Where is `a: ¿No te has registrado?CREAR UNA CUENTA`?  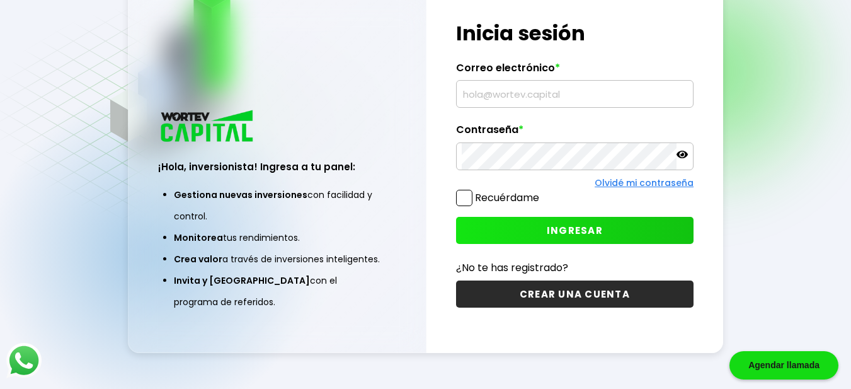 a: ¿No te has registrado?CREAR UNA CUENTA is located at coordinates (575, 284).